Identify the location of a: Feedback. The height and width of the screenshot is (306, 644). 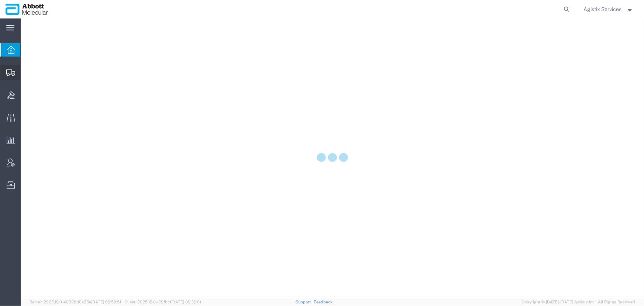
(323, 302).